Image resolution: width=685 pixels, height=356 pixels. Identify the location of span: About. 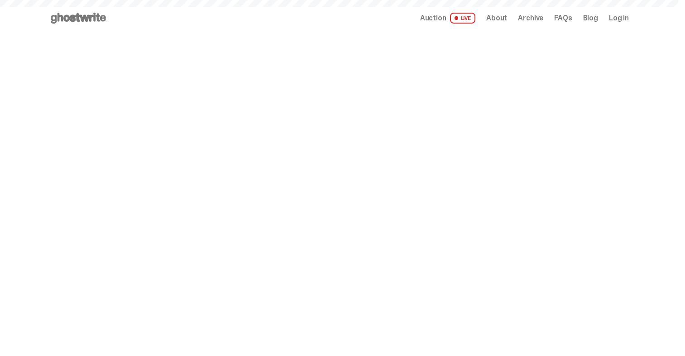
(496, 18).